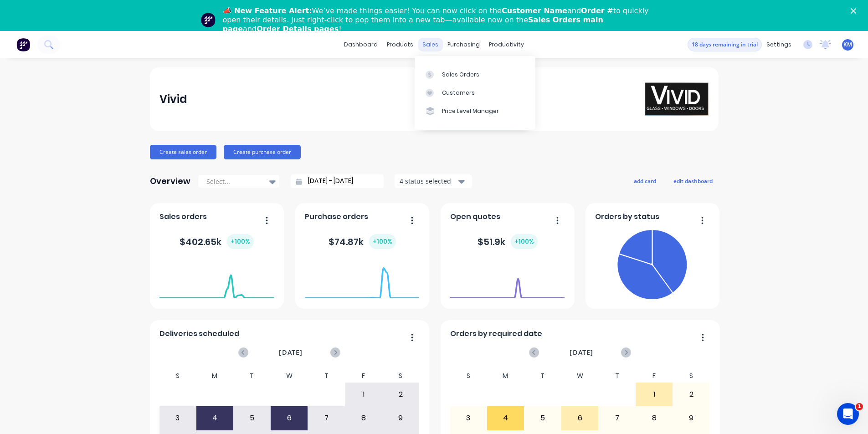  Describe the element at coordinates (268, 10) in the screenshot. I see `b: 📣 New Feature Alert:` at that location.